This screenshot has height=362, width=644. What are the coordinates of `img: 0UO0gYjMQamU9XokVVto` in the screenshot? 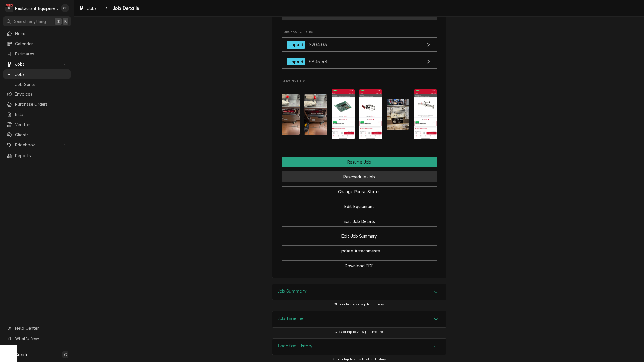 It's located at (343, 114).